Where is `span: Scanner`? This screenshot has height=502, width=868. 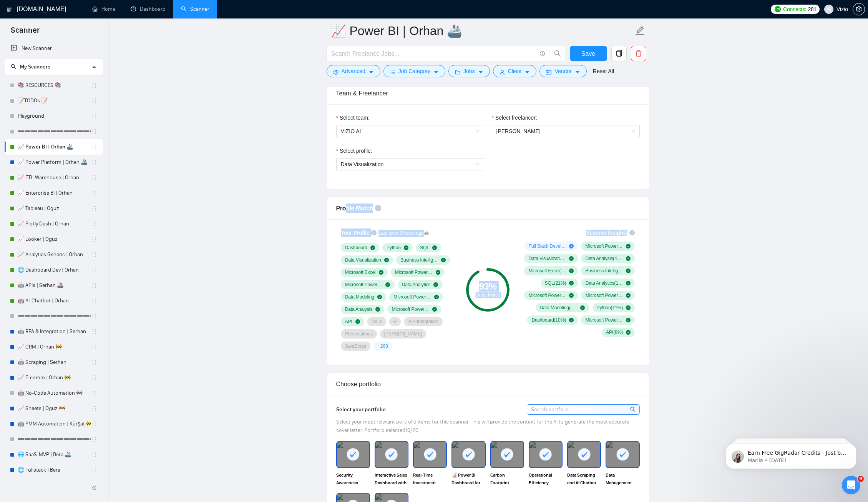 span: Scanner is located at coordinates (25, 33).